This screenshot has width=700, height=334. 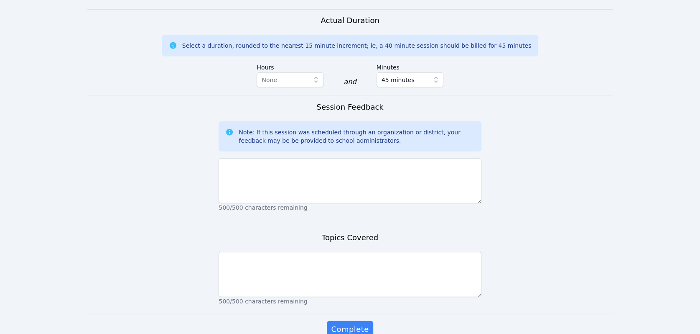 What do you see at coordinates (290, 66) in the screenshot?
I see `label: Hours` at bounding box center [290, 66].